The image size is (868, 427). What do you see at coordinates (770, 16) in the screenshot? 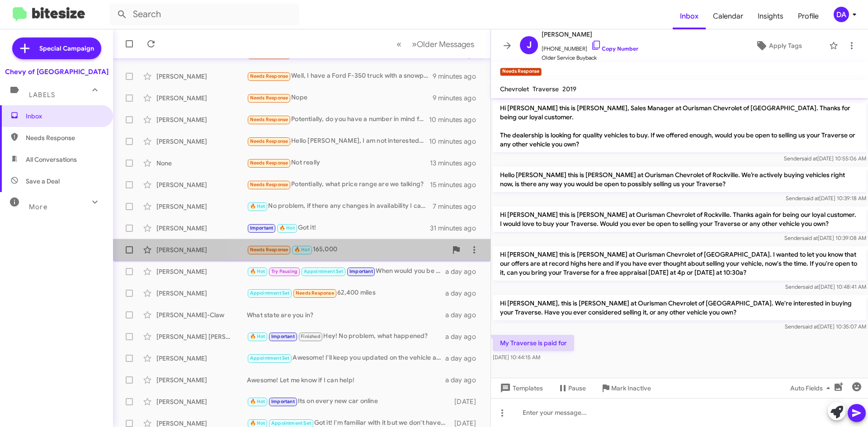
I see `span: Insights` at bounding box center [770, 16].